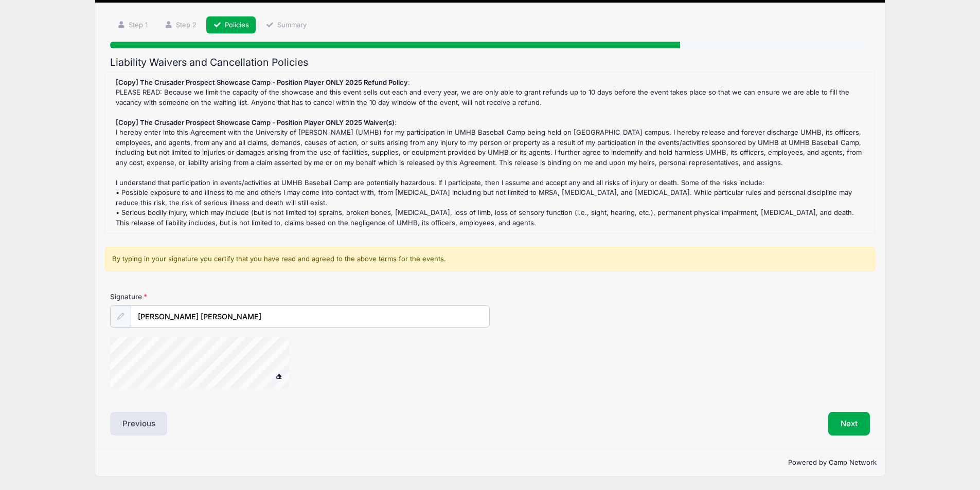 The image size is (980, 490). I want to click on button: Next, so click(849, 423).